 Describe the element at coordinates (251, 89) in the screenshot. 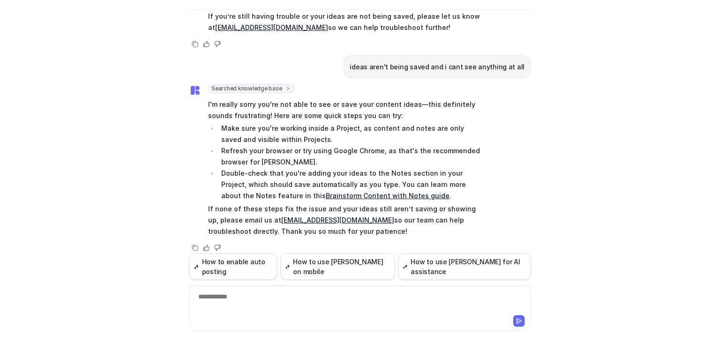

I see `span: Searched knowledge base` at that location.